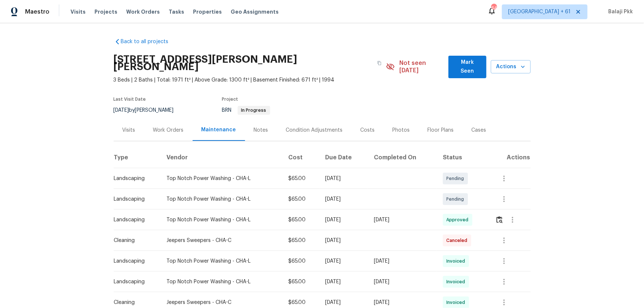  I want to click on span: Work Orders, so click(143, 12).